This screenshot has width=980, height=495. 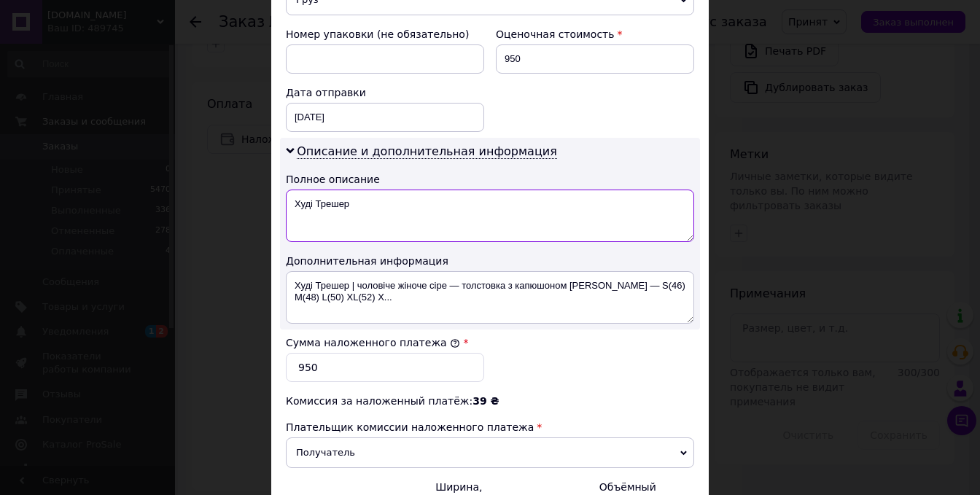 What do you see at coordinates (426, 152) in the screenshot?
I see `span: Описание и дополнительная информация` at bounding box center [426, 152].